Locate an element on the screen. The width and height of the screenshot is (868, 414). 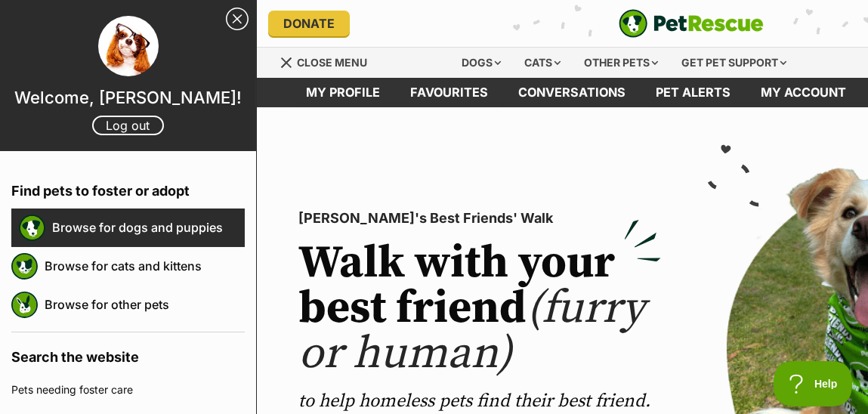
a: Pet alerts is located at coordinates (693, 92).